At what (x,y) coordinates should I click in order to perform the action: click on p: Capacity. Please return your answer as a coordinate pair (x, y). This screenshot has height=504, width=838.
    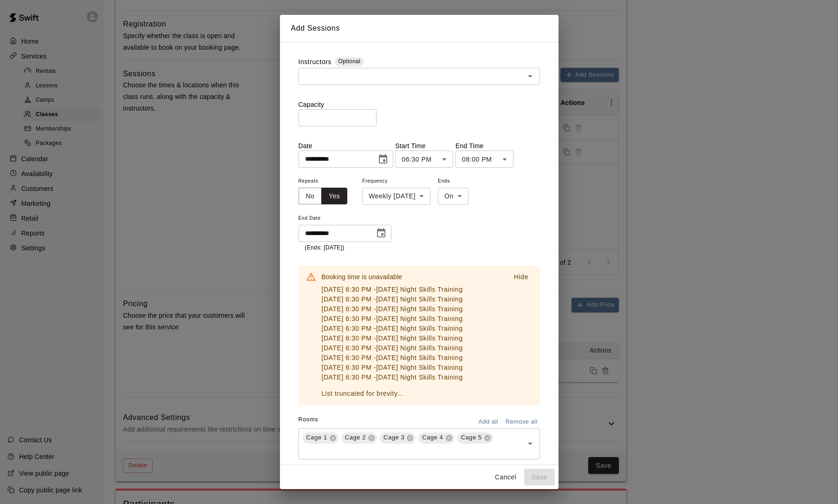
    Looking at the image, I should click on (419, 105).